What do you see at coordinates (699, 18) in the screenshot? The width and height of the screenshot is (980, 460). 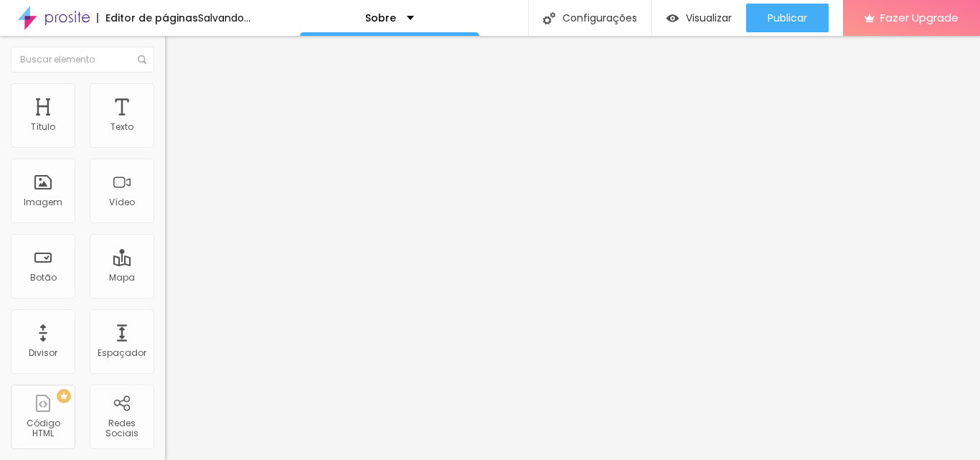 I see `button: Visualizar` at bounding box center [699, 18].